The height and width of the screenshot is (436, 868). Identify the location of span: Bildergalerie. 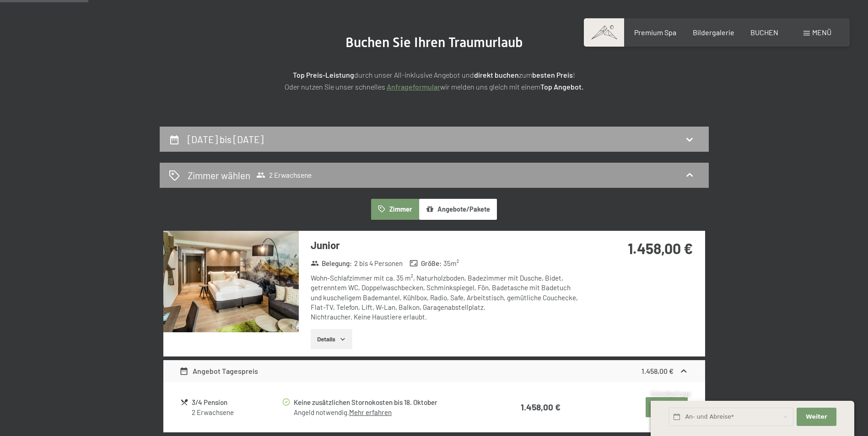
(713, 32).